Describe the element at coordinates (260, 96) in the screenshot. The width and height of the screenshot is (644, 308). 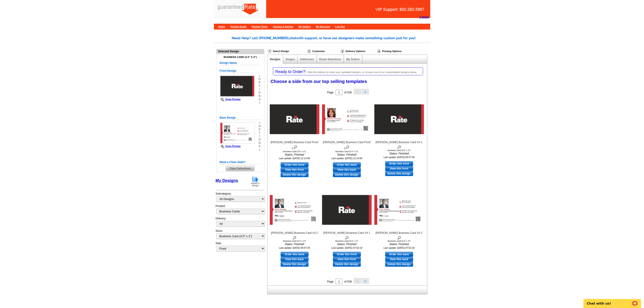
I see `span: n` at that location.